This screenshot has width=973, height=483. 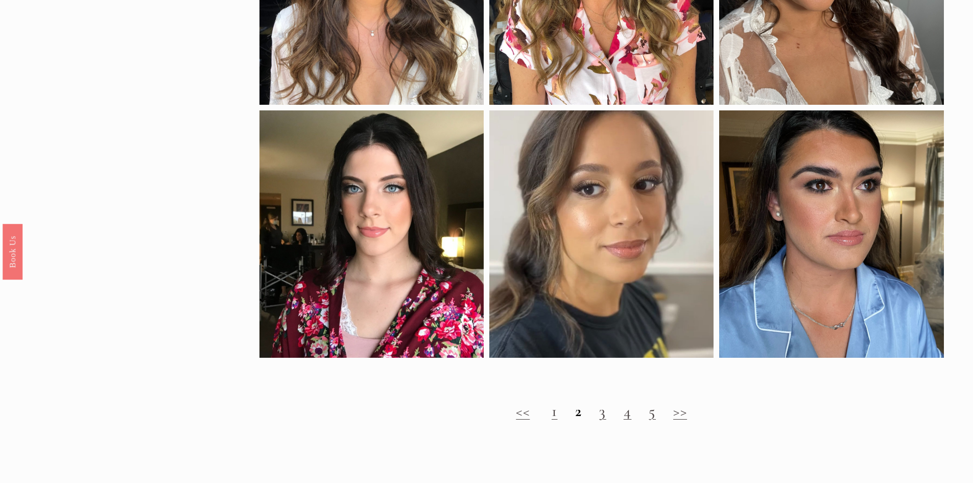 What do you see at coordinates (579, 411) in the screenshot?
I see `strong: 2` at bounding box center [579, 411].